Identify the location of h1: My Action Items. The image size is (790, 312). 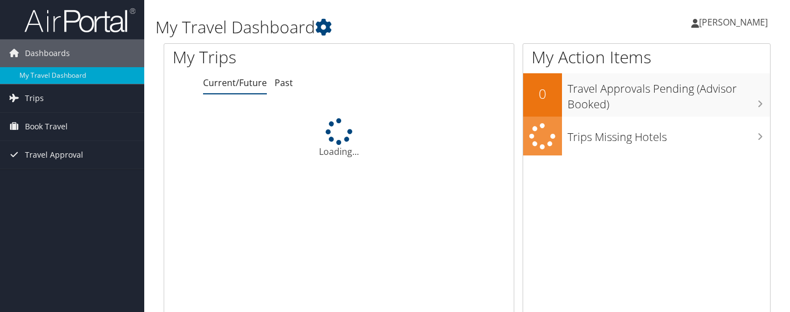
(646, 57).